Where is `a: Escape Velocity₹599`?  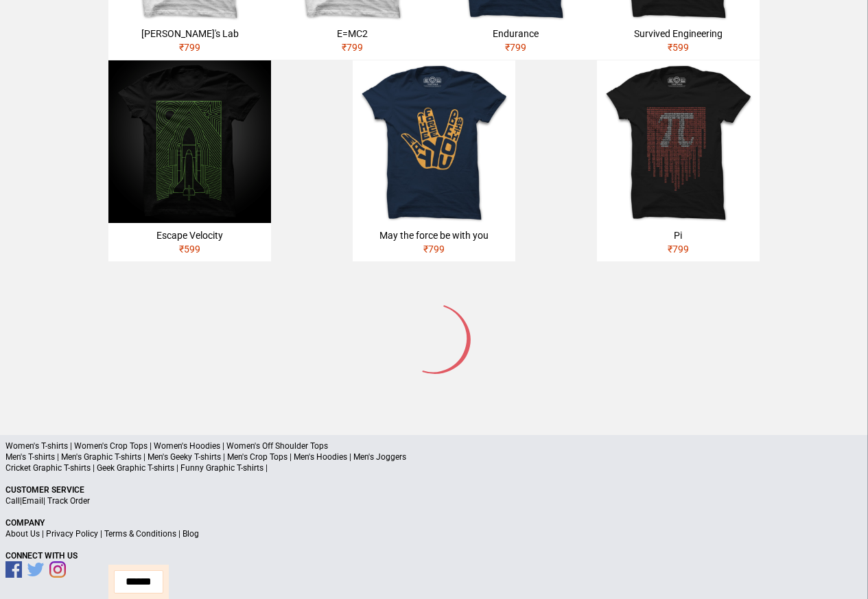
a: Escape Velocity₹599 is located at coordinates (189, 161).